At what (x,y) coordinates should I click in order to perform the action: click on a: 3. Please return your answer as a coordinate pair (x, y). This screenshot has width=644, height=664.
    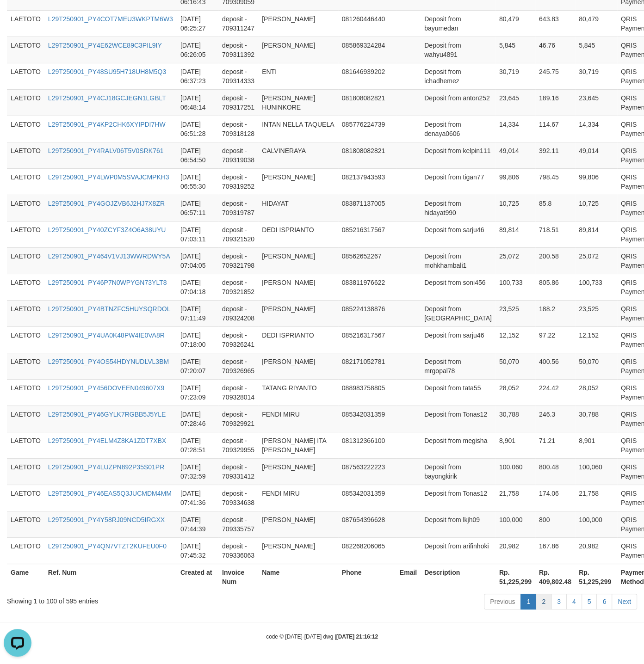
    Looking at the image, I should click on (559, 602).